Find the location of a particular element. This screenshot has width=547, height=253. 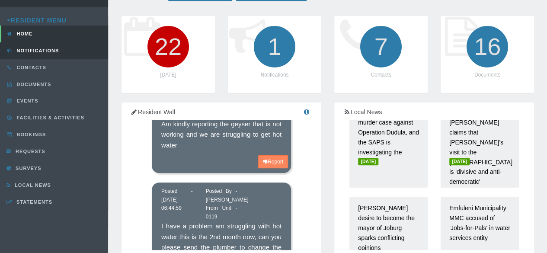

span: Surveys is located at coordinates (27, 168).